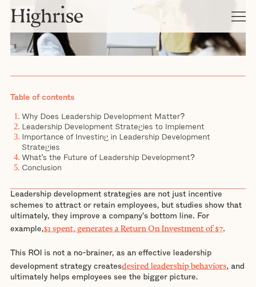 This screenshot has height=287, width=256. I want to click on a: $1 spent, generates a Return On Investment of $7, so click(133, 226).